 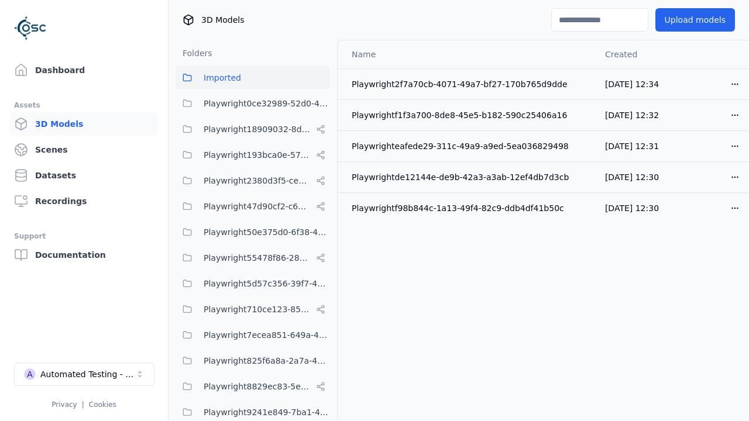 I want to click on button: Playwright825f6a8a-2a7a-425c-94f7-650318982f69, so click(x=253, y=361).